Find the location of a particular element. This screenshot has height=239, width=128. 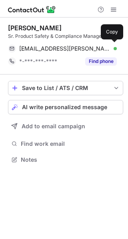

span: AI write personalized message is located at coordinates (64, 107).